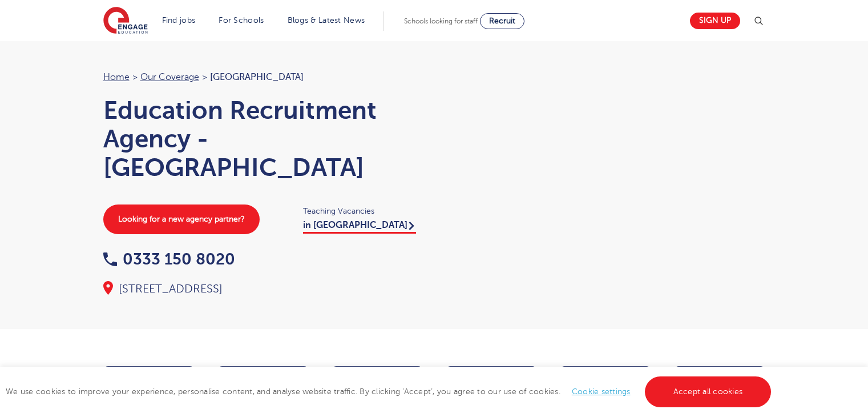 The height and width of the screenshot is (417, 868). What do you see at coordinates (182, 219) in the screenshot?
I see `a: Looking for a new agency partner?` at bounding box center [182, 219].